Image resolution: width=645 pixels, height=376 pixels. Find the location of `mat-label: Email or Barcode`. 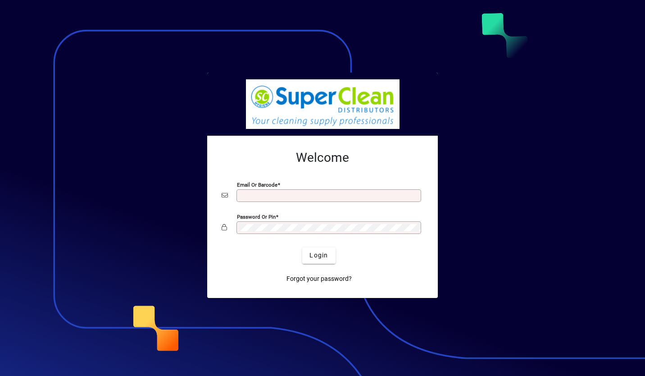

mat-label: Email or Barcode is located at coordinates (257, 184).